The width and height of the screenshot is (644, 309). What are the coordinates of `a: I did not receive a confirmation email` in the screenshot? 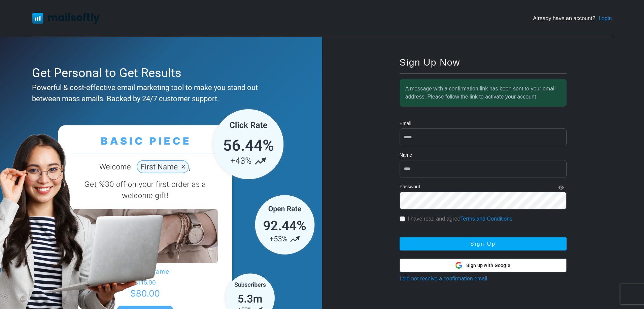 It's located at (443, 278).